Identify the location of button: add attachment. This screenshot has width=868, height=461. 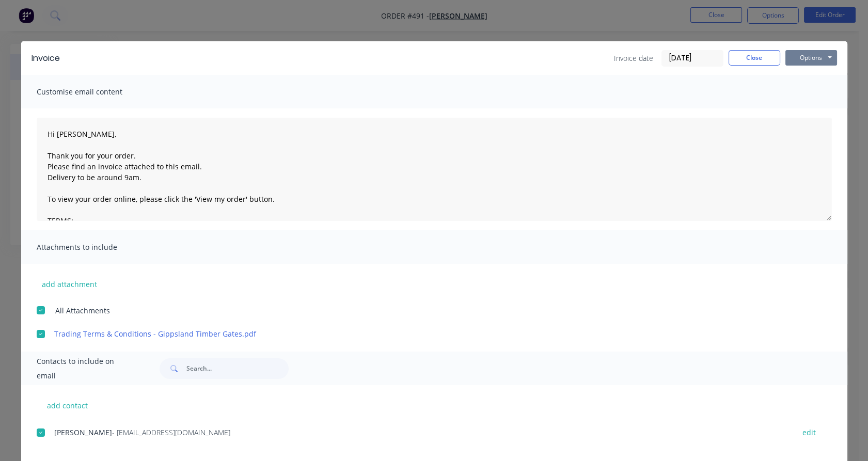
(70, 284).